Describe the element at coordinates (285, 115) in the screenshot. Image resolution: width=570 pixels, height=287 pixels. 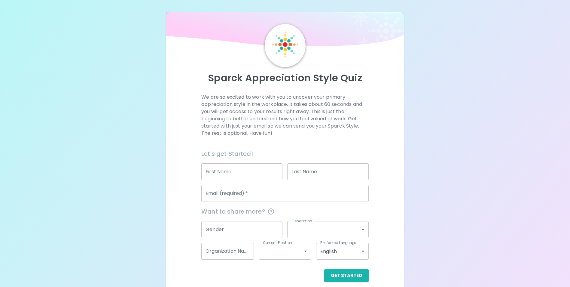
I see `p: We are so excited to work with you to uncover your primary appreciation style in the workplace. I...` at that location.